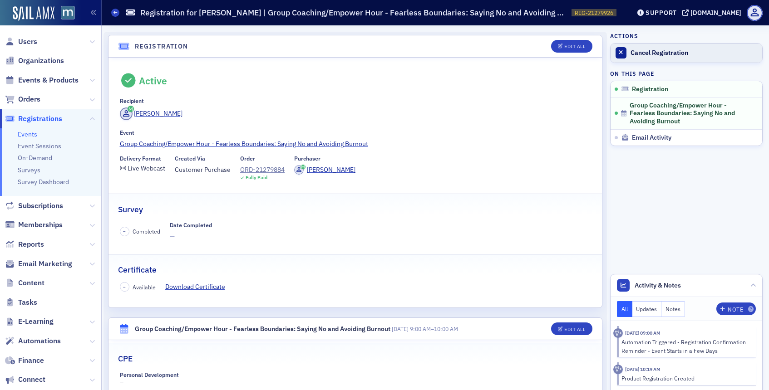 This screenshot has height=390, width=769. What do you see at coordinates (140, 158) in the screenshot?
I see `div: Delivery Format` at bounding box center [140, 158].